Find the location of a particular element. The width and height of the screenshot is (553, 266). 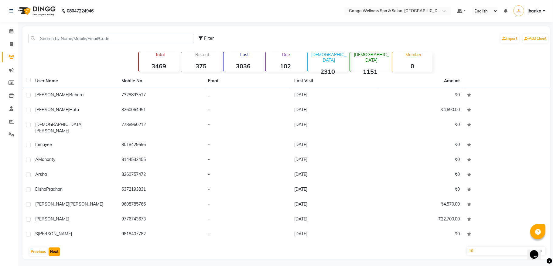

p: Total is located at coordinates (160, 55).